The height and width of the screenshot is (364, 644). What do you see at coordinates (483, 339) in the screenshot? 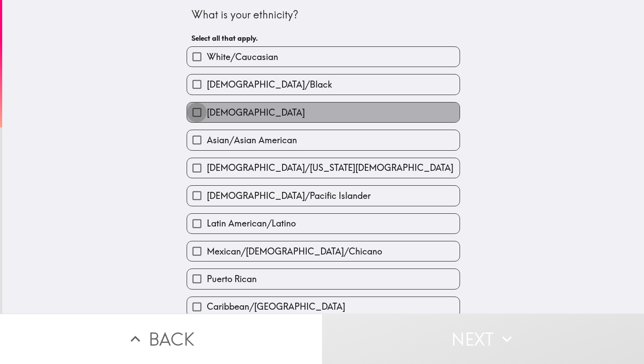
I see `button: Next` at bounding box center [483, 339].